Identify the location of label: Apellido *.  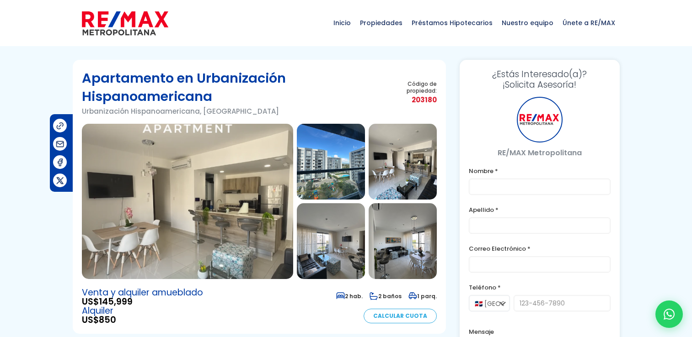
(540, 210).